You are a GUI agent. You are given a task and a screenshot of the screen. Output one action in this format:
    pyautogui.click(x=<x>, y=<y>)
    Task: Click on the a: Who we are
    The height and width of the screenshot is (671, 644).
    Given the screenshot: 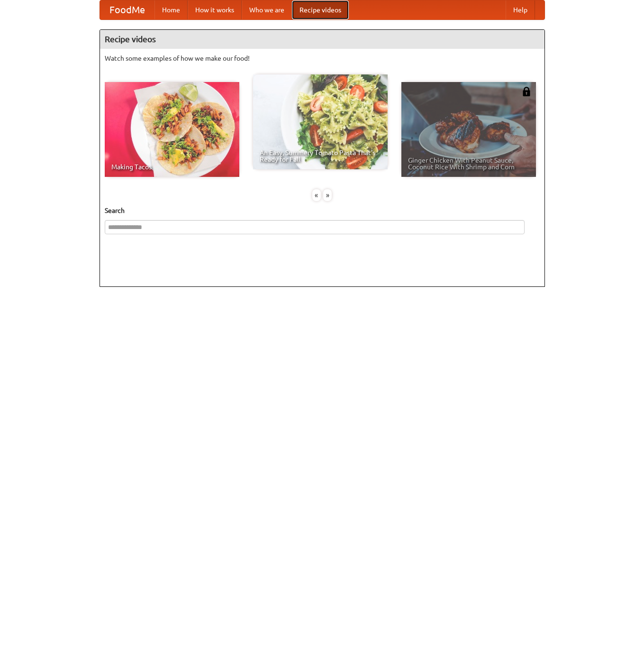 What is the action you would take?
    pyautogui.click(x=267, y=10)
    